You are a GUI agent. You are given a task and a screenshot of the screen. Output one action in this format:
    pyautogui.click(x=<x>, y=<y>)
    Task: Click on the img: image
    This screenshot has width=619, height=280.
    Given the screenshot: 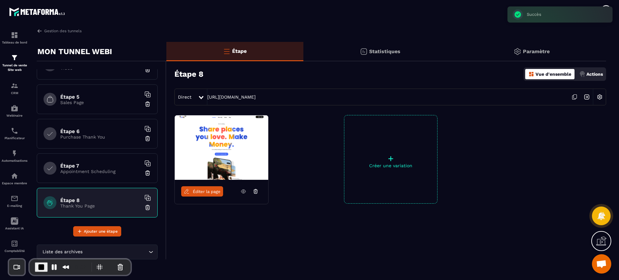 What is the action you would take?
    pyautogui.click(x=221, y=148)
    